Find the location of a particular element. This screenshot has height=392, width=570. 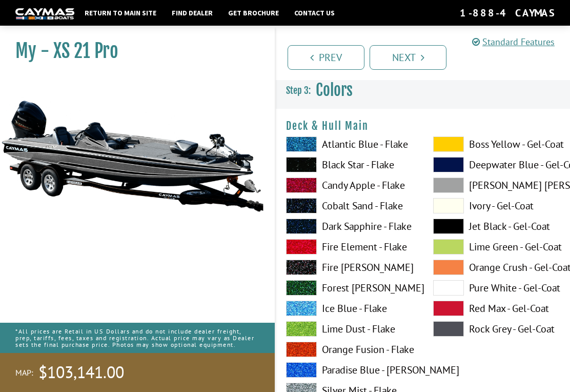

a: Return to main site is located at coordinates (121, 13).